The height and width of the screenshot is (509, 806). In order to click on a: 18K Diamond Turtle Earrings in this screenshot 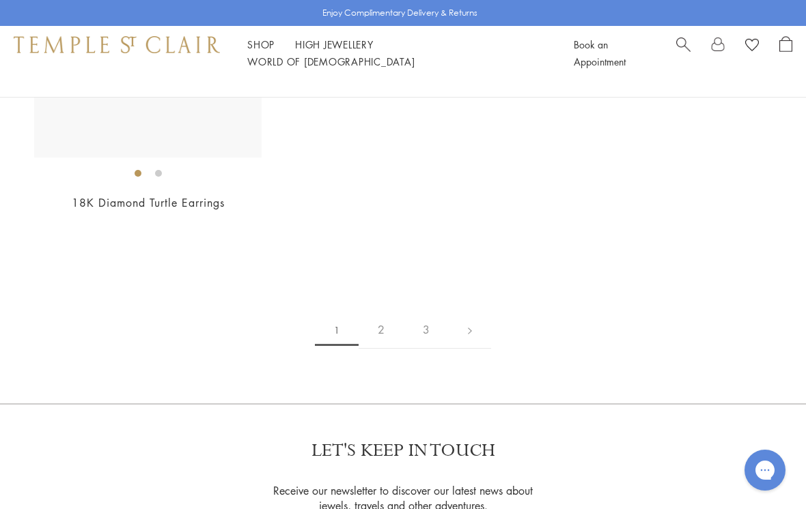, I will do `click(148, 203)`.